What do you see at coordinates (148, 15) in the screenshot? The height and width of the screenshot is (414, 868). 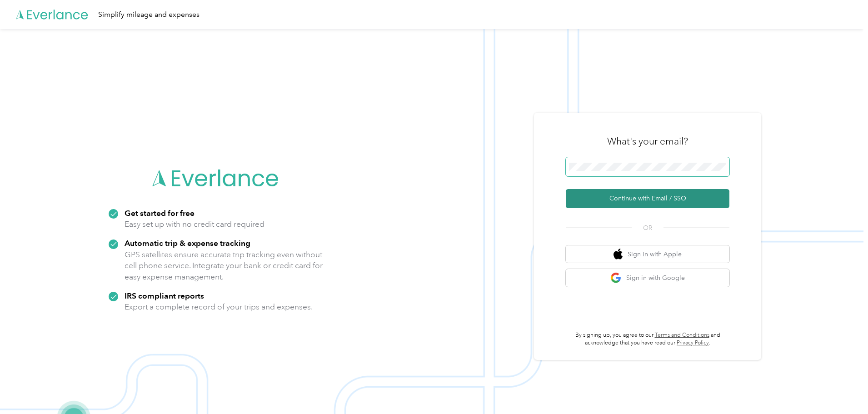 I see `div: Simplify mileage and expenses` at bounding box center [148, 15].